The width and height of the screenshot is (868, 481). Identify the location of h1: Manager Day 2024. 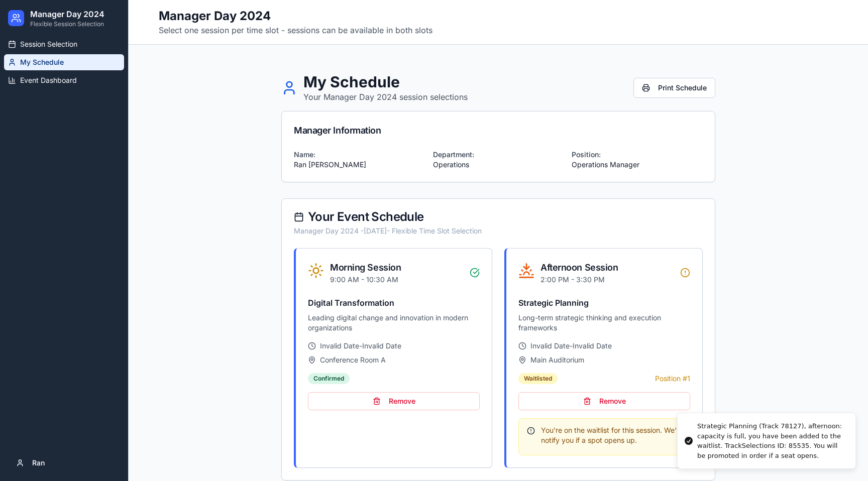
(295, 16).